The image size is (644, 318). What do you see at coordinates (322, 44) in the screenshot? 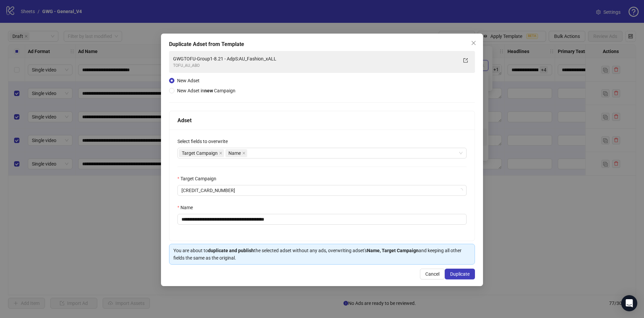
I see `div: Duplicate Adset from Template` at bounding box center [322, 44].